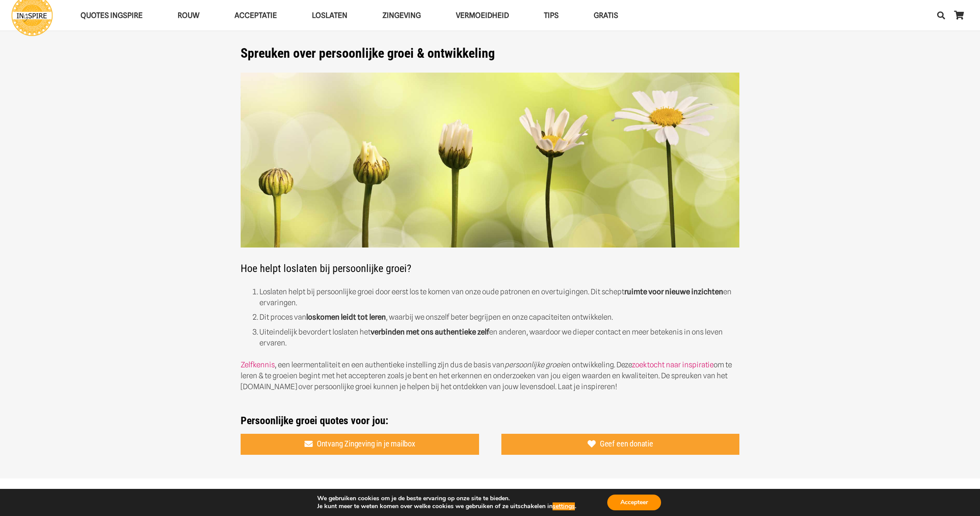 The width and height of the screenshot is (980, 516). I want to click on span: Acceptatie, so click(256, 15).